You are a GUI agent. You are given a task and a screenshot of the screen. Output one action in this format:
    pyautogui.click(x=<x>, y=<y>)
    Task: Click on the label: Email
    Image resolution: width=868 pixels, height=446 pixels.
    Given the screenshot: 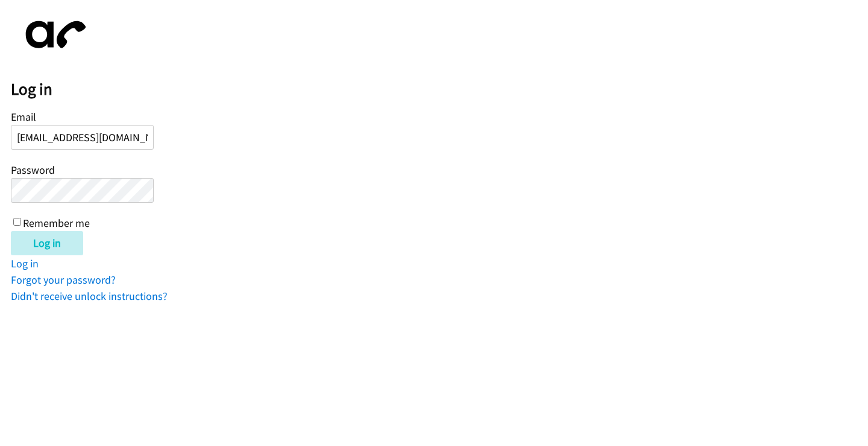 What is the action you would take?
    pyautogui.click(x=23, y=117)
    